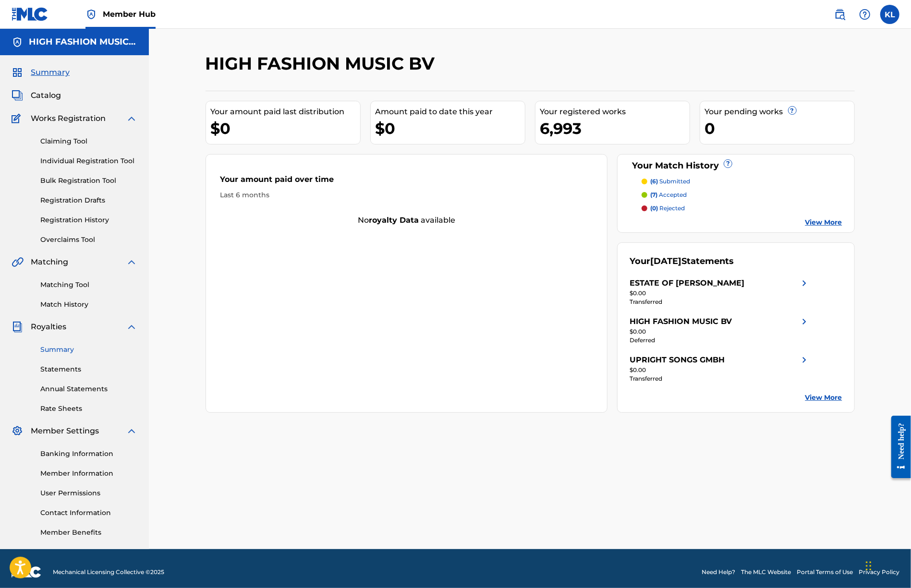 Image resolution: width=911 pixels, height=588 pixels. I want to click on a: Individual Registration Tool, so click(89, 161).